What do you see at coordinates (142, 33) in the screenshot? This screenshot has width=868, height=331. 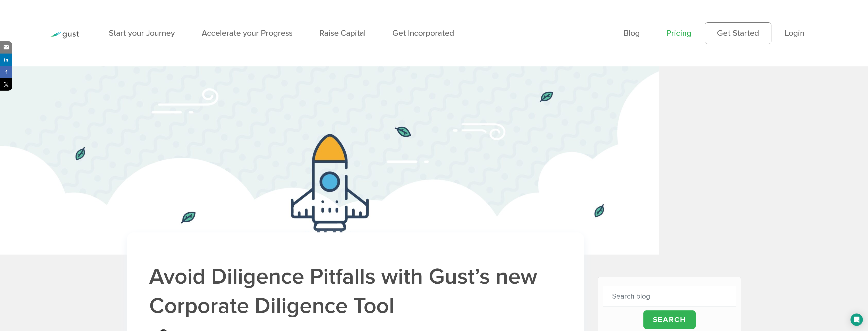 I see `a: Start your Journey` at bounding box center [142, 33].